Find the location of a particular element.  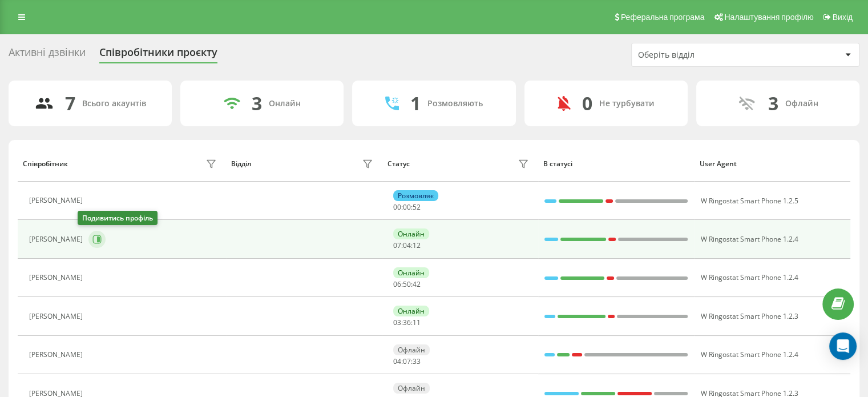

div: 0 is located at coordinates (587, 103).